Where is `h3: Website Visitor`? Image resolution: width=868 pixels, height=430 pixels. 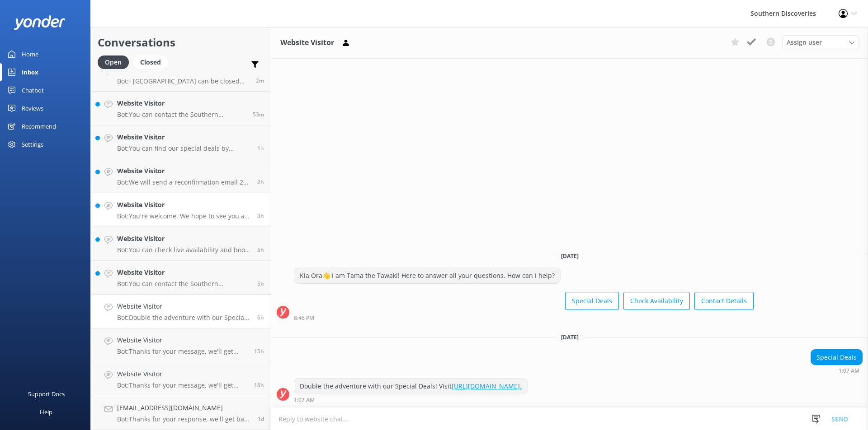 h3: Website Visitor is located at coordinates (307, 43).